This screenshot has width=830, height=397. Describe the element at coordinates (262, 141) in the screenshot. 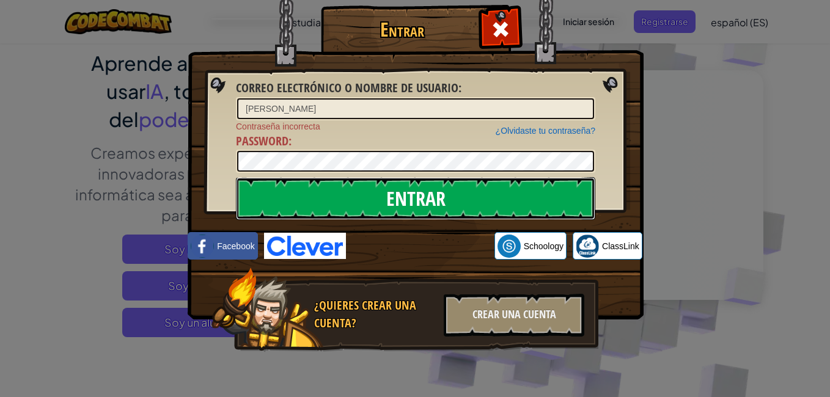

I see `span: Password` at that location.